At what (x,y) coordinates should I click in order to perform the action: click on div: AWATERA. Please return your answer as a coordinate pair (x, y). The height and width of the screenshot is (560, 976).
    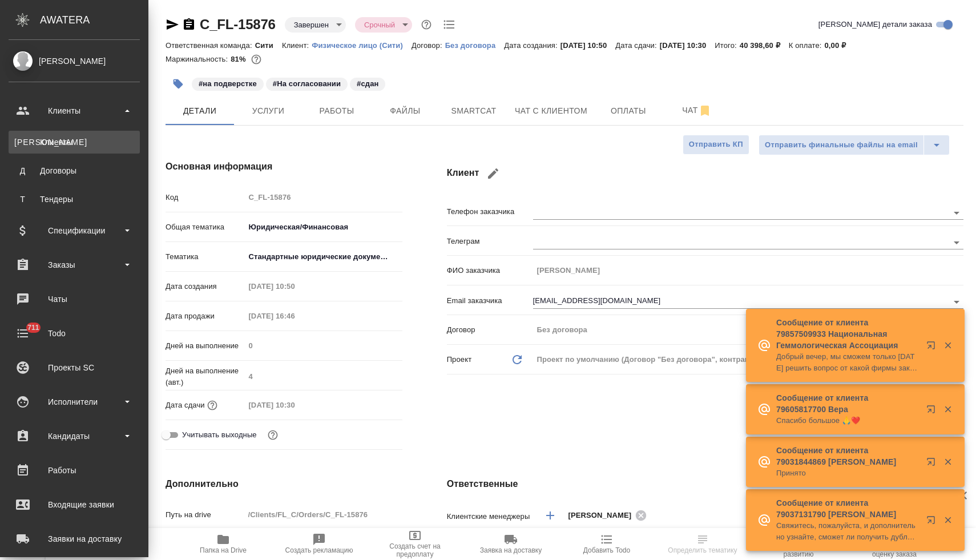
    Looking at the image, I should click on (95, 20).